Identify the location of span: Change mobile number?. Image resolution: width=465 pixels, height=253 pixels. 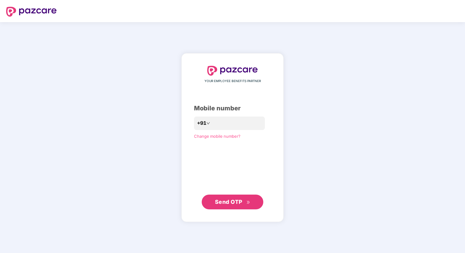
(217, 136).